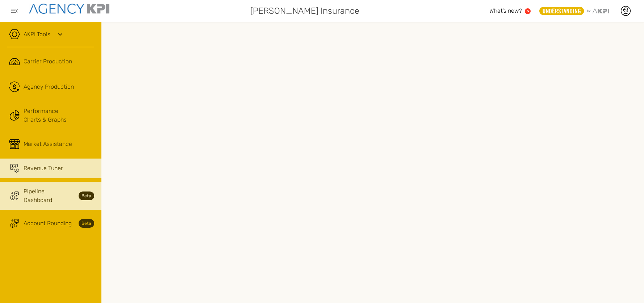  I want to click on span: Pipeline Dashboard, so click(49, 196).